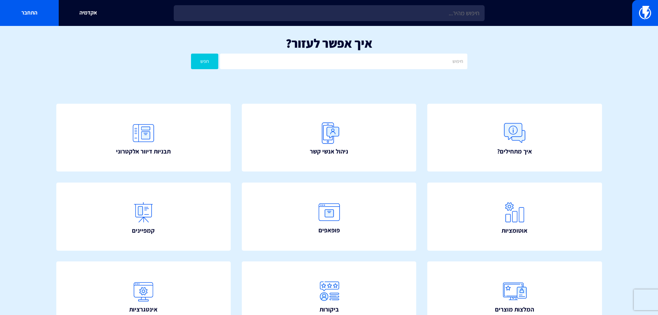 The width and height of the screenshot is (658, 315). What do you see at coordinates (143, 151) in the screenshot?
I see `span: תבניות דיוור אלקטרוני` at bounding box center [143, 151].